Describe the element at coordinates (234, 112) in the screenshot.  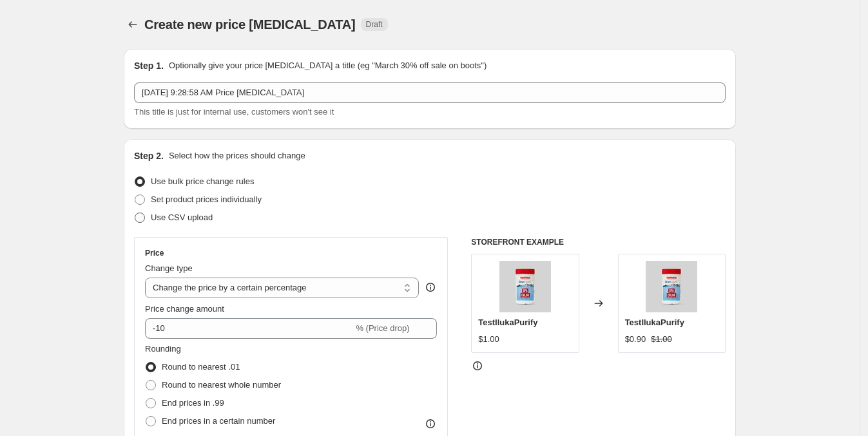
I see `span: This title is just for internal use, customers won't see it` at that location.